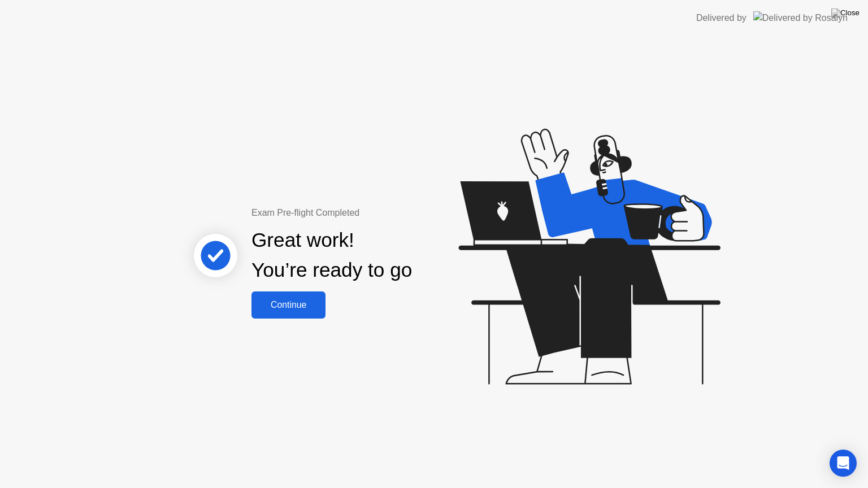 The image size is (868, 488). Describe the element at coordinates (721, 18) in the screenshot. I see `div: Delivered by` at that location.